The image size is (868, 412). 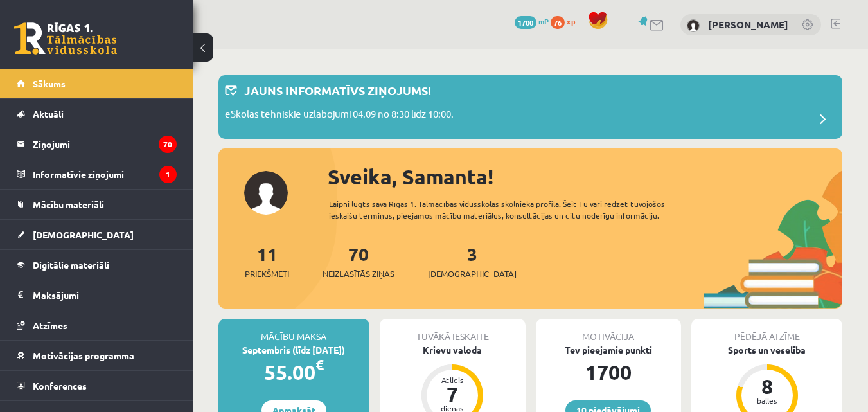 I want to click on a: Atzīmes, so click(x=97, y=326).